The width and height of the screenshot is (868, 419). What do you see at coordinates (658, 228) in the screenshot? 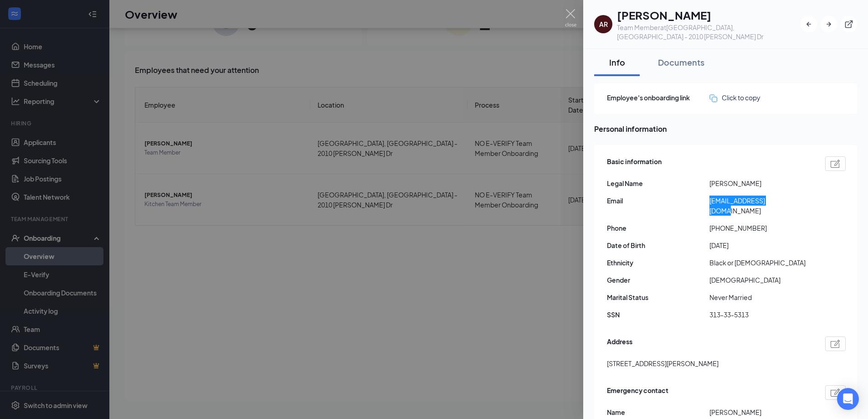
I see `span: Phone` at bounding box center [658, 228].